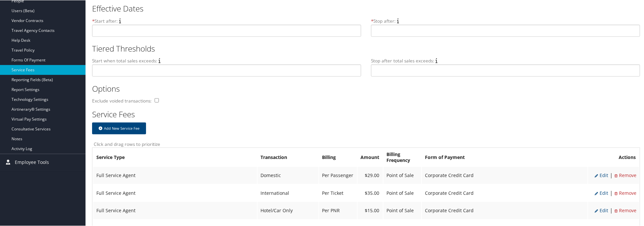  Describe the element at coordinates (370, 193) in the screenshot. I see `td: $35.00` at that location.